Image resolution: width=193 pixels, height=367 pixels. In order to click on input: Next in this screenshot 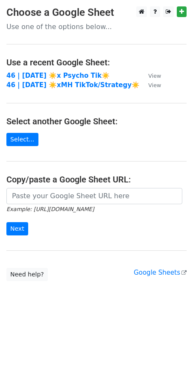, I will do `click(17, 229)`.